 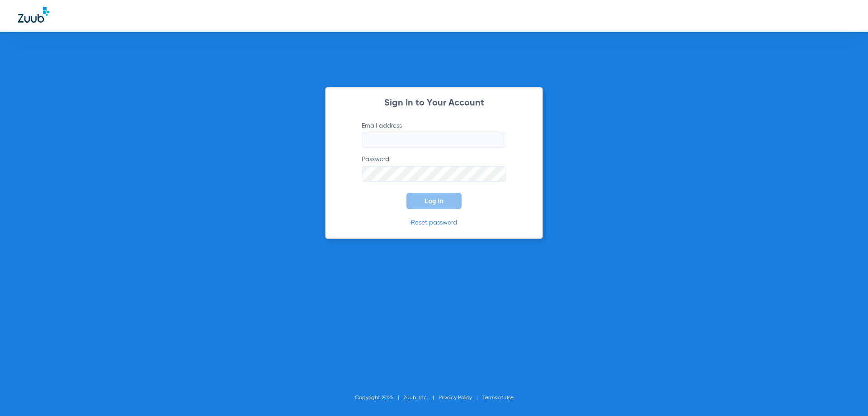 What do you see at coordinates (421, 398) in the screenshot?
I see `li: Zuub, Inc.` at bounding box center [421, 398].